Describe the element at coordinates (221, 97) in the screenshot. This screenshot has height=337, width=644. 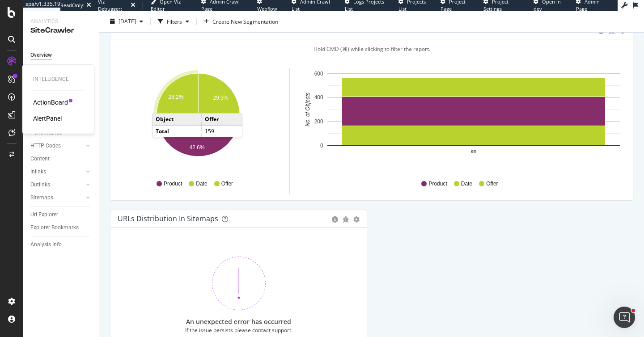
I see `text: 29.3%` at that location.